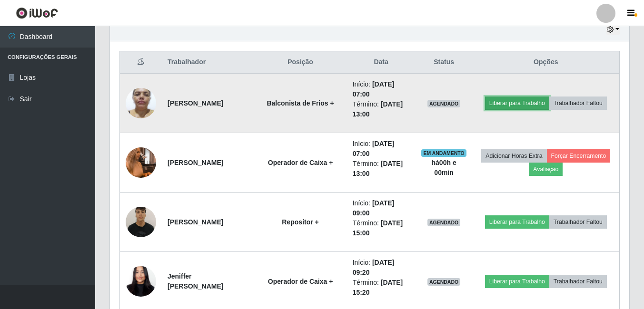 The image size is (644, 309). Describe the element at coordinates (300, 104) in the screenshot. I see `strong: Balconista de Frios +` at that location.